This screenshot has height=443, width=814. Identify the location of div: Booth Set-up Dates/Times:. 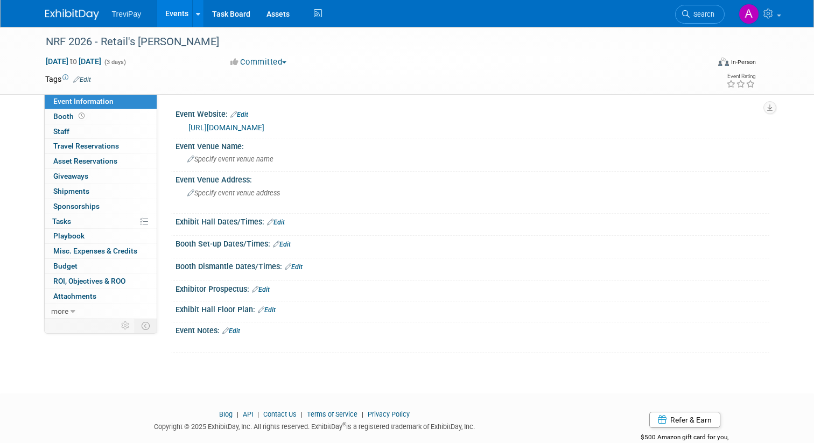
(472, 243).